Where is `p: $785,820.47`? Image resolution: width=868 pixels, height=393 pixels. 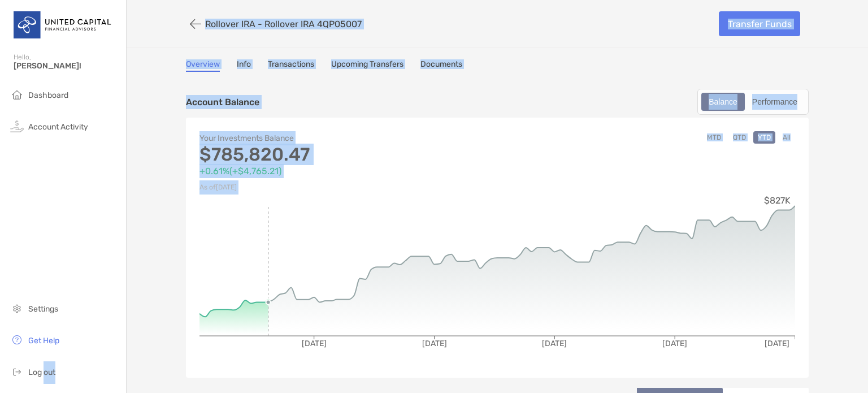
p: $785,820.47 is located at coordinates (348, 154).